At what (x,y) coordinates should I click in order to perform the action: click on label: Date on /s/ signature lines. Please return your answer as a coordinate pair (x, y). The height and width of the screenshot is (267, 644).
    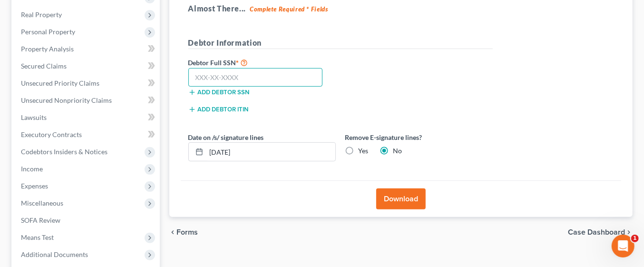
    Looking at the image, I should click on (226, 137).